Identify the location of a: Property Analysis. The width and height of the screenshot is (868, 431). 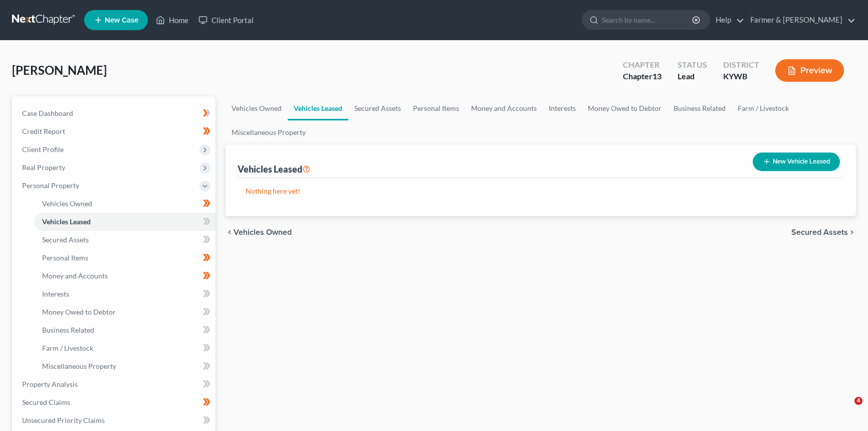
(115, 384).